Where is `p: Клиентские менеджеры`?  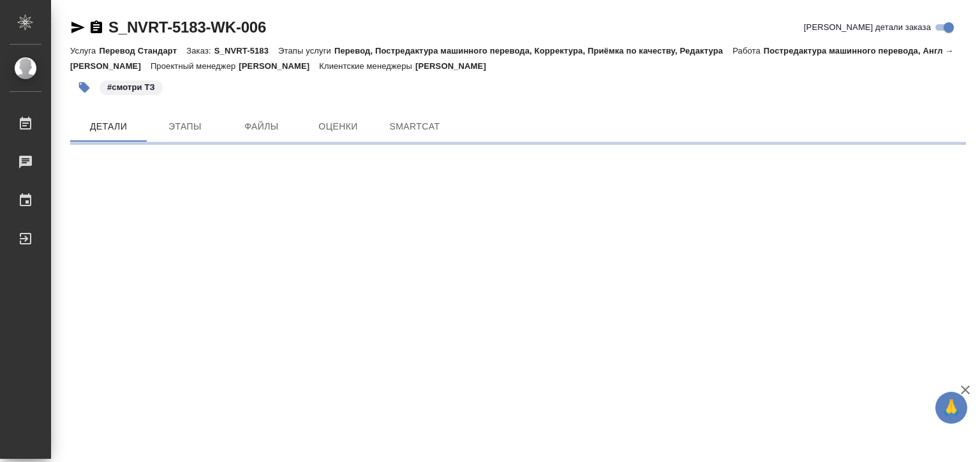 p: Клиентские менеджеры is located at coordinates (367, 66).